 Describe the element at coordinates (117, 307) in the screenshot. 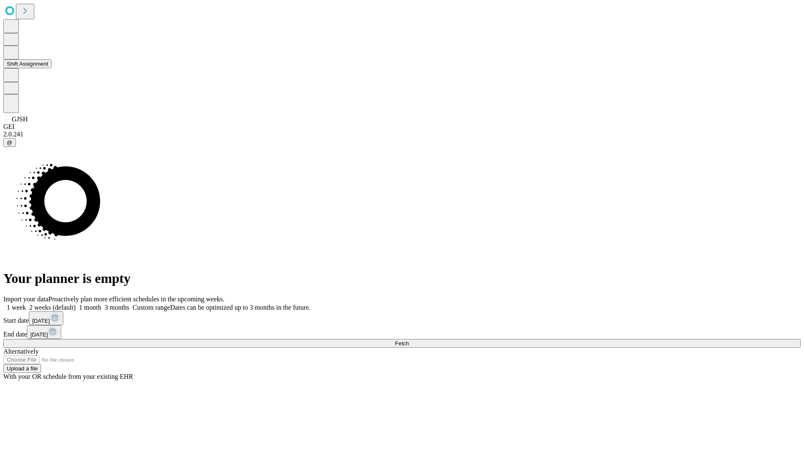

I see `span: 3 months` at that location.